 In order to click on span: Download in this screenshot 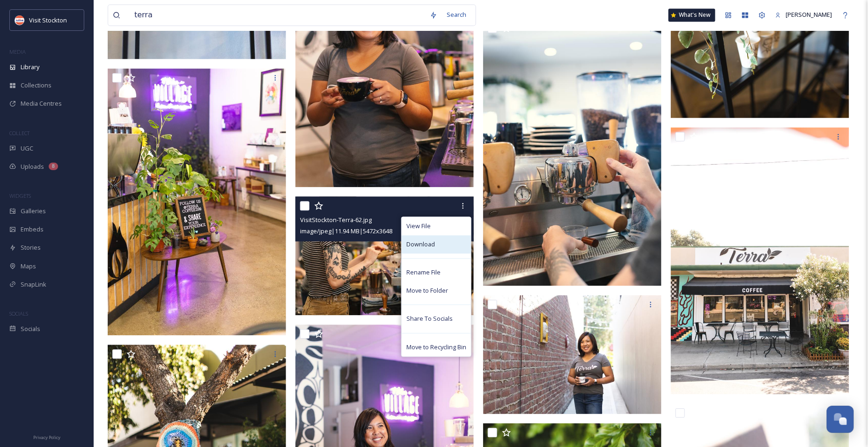, I will do `click(420, 244)`.